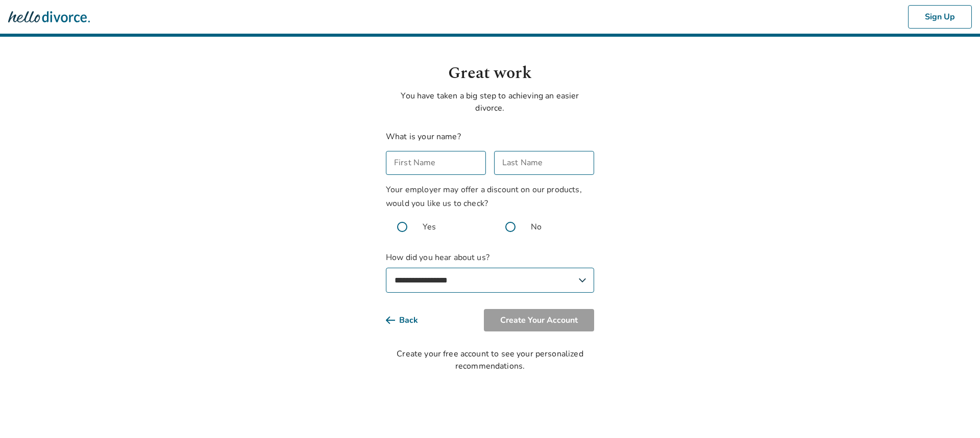 The width and height of the screenshot is (980, 438). I want to click on div: Create your free account to see your personalized recommendations., so click(490, 360).